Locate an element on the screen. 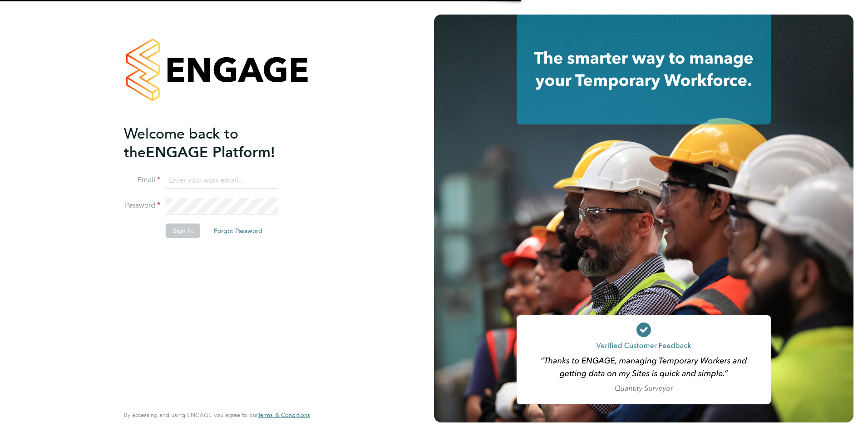 The height and width of the screenshot is (437, 868). label: Email is located at coordinates (142, 180).